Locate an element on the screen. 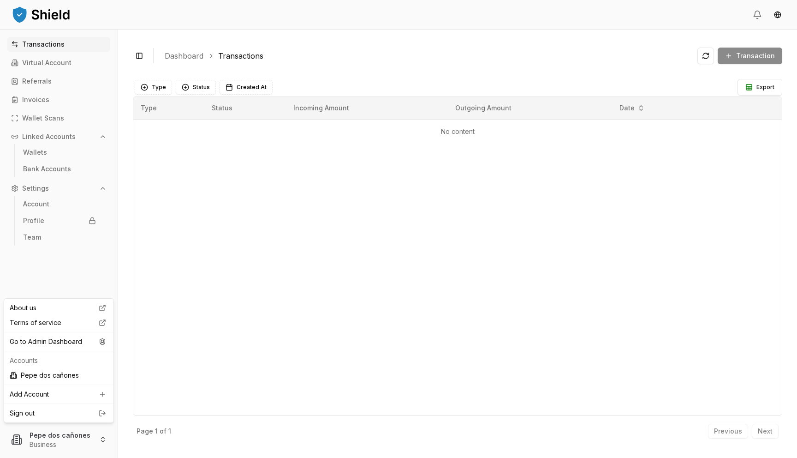 This screenshot has width=797, height=458. p: Accounts is located at coordinates (59, 360).